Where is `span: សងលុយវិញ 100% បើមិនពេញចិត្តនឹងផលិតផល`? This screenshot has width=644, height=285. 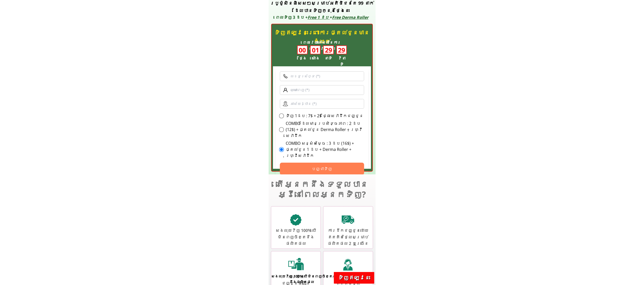
span: សងលុយវិញ 100% បើមិនពេញចិត្តនឹងផលិតផល is located at coordinates (302, 279).